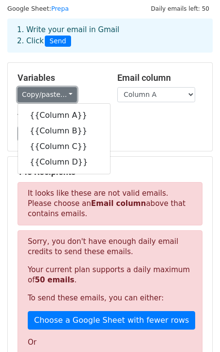 The height and width of the screenshot is (352, 220). Describe the element at coordinates (60, 8) in the screenshot. I see `a: Prepa` at that location.